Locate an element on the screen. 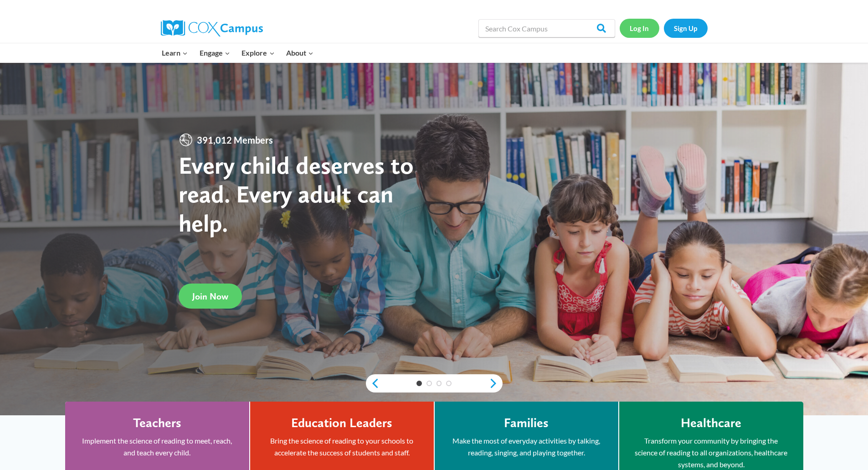 This screenshot has width=868, height=470. h4: Education Leaders is located at coordinates (341, 423).